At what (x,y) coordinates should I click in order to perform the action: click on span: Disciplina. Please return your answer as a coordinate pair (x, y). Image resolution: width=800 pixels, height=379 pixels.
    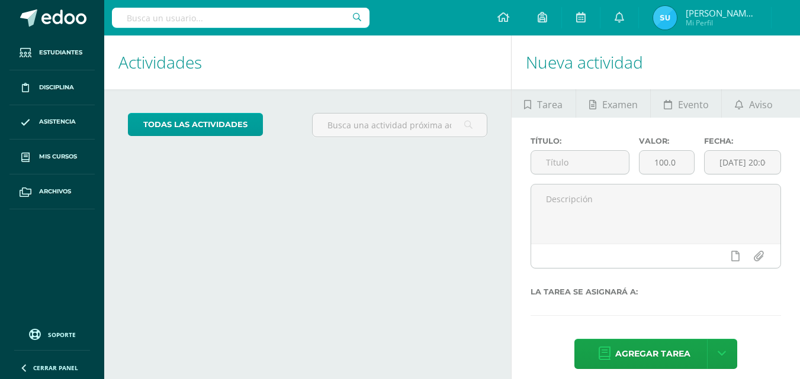
    Looking at the image, I should click on (56, 88).